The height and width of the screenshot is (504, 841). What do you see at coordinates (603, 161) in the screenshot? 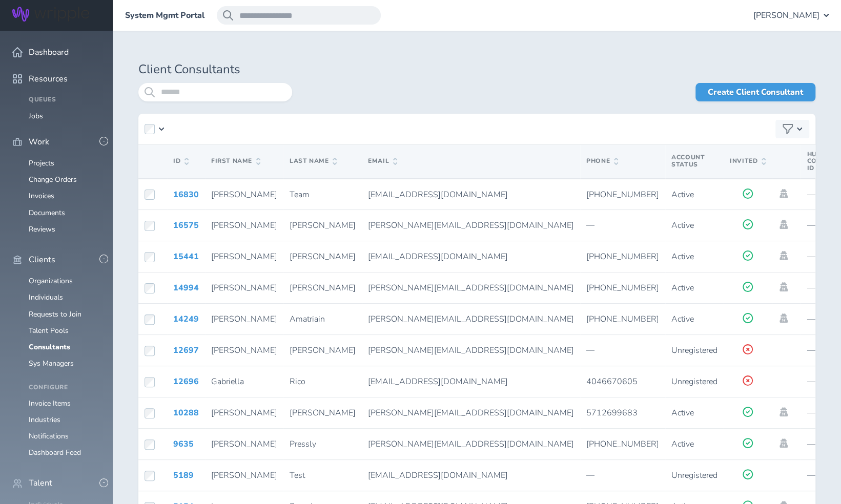
I see `span: Phone` at bounding box center [603, 161].